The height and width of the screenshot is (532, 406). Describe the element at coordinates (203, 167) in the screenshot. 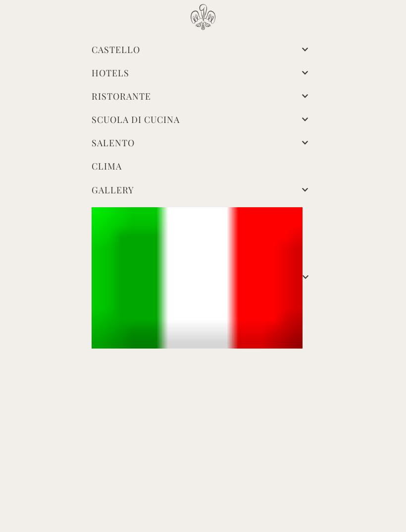

I see `a: Clima` at that location.